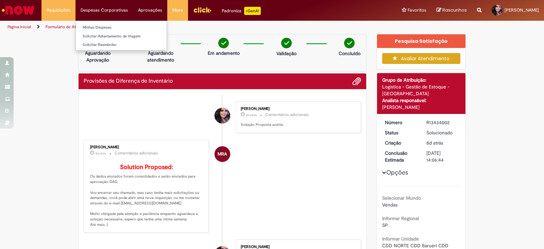 The height and width of the screenshot is (249, 544). Describe the element at coordinates (150, 10) in the screenshot. I see `span: Aprovações` at that location.